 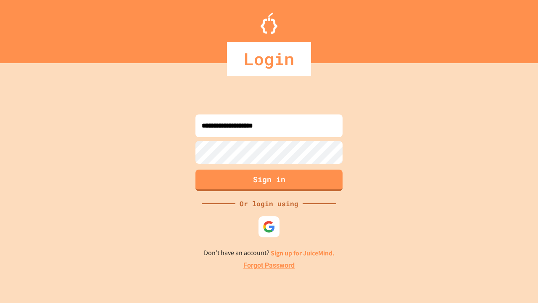 What do you see at coordinates (269, 23) in the screenshot?
I see `img: Logo.svg` at bounding box center [269, 23].